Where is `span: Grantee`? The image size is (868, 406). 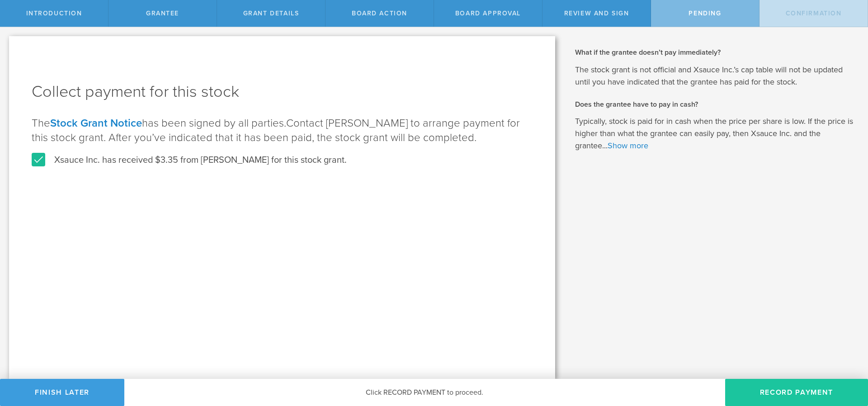 span: Grantee is located at coordinates (162, 13).